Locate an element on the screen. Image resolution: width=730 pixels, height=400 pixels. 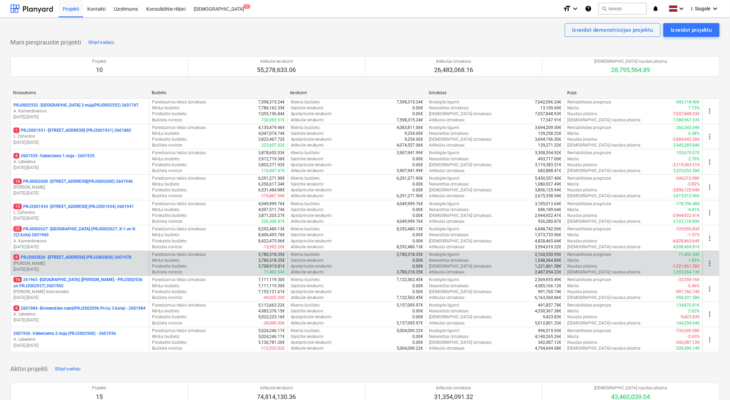
span: 1 is located at coordinates (247, 7).